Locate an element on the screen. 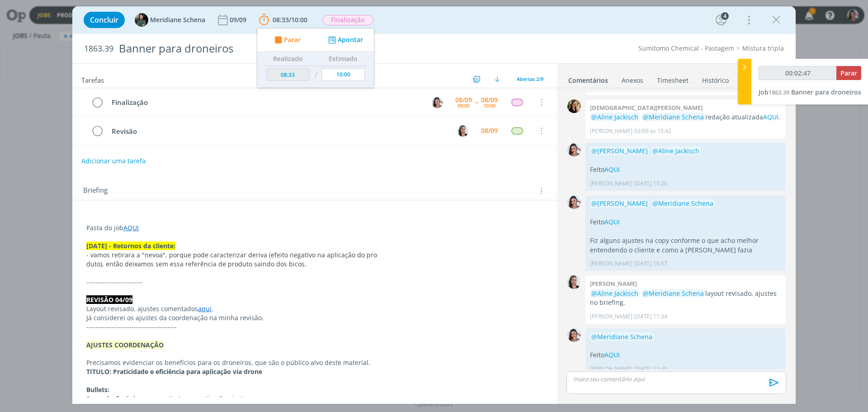 The height and width of the screenshot is (412, 868). span: 10:00 is located at coordinates (299, 20).